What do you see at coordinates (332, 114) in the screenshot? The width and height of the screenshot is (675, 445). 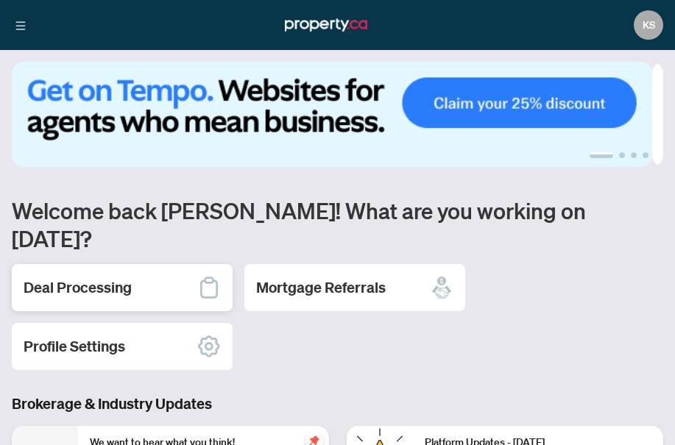 I see `img: Slide 0` at bounding box center [332, 114].